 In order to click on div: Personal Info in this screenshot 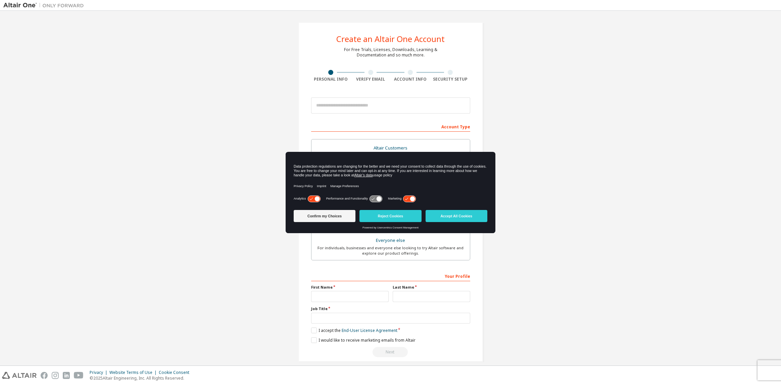, I will do `click(331, 79)`.